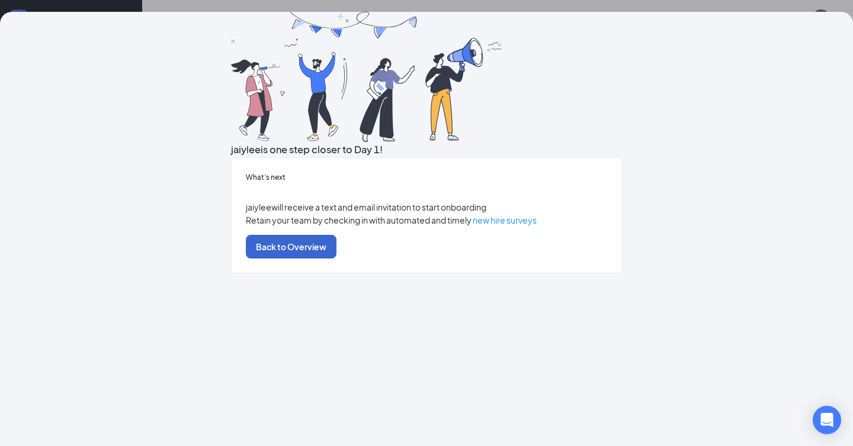 The image size is (853, 446). Describe the element at coordinates (426, 150) in the screenshot. I see `h3: jaiylee is one step closer to Day 1!` at that location.